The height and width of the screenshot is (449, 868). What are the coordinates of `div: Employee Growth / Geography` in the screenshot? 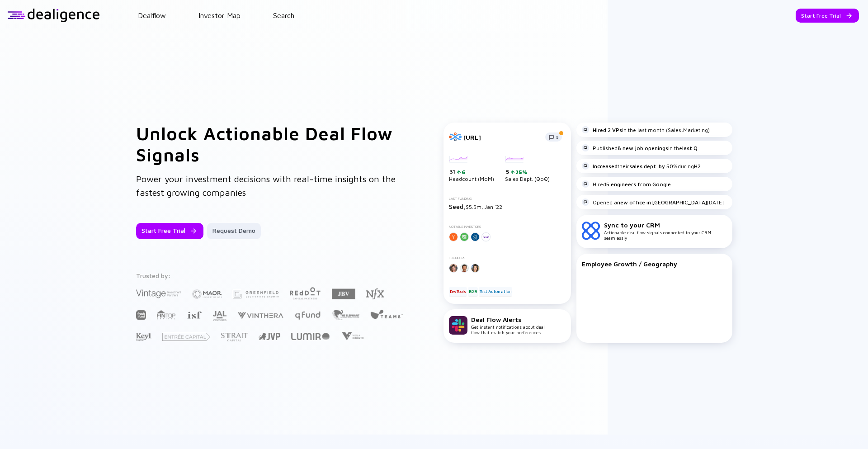 It's located at (654, 264).